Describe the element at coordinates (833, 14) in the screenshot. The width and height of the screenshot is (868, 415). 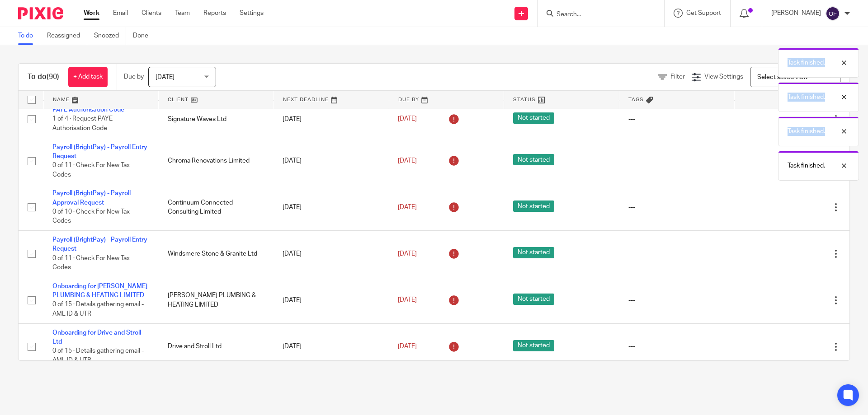
I see `img: svg%3E` at that location.